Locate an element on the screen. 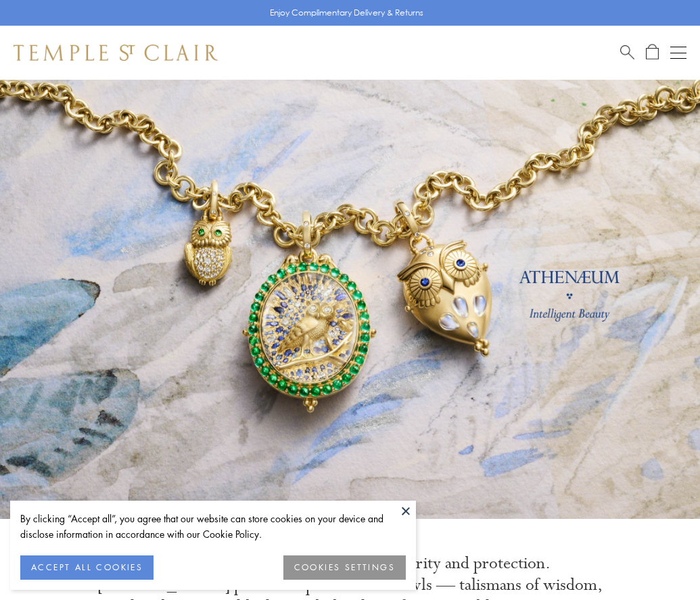 The height and width of the screenshot is (600, 700). a: Search is located at coordinates (627, 52).